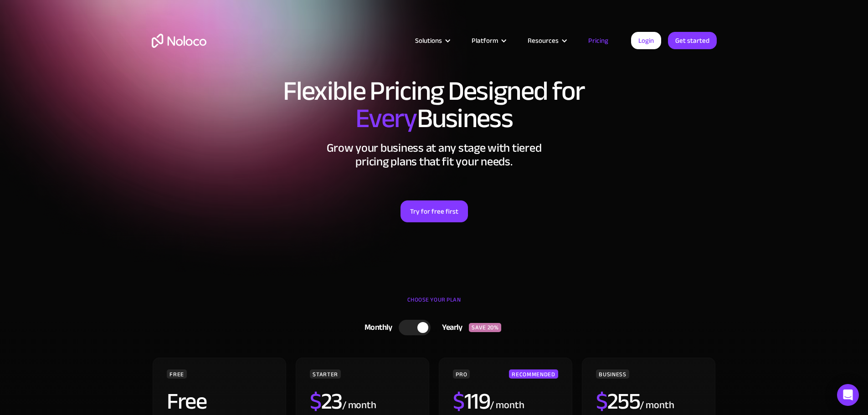  I want to click on div: Monthly, so click(376, 328).